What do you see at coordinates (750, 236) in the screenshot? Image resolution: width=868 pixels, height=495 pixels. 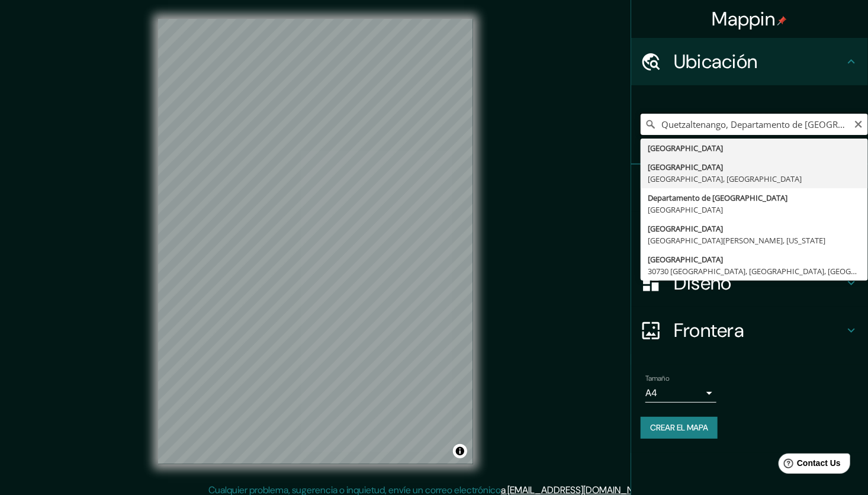 I see `div: Estilo` at bounding box center [750, 236].